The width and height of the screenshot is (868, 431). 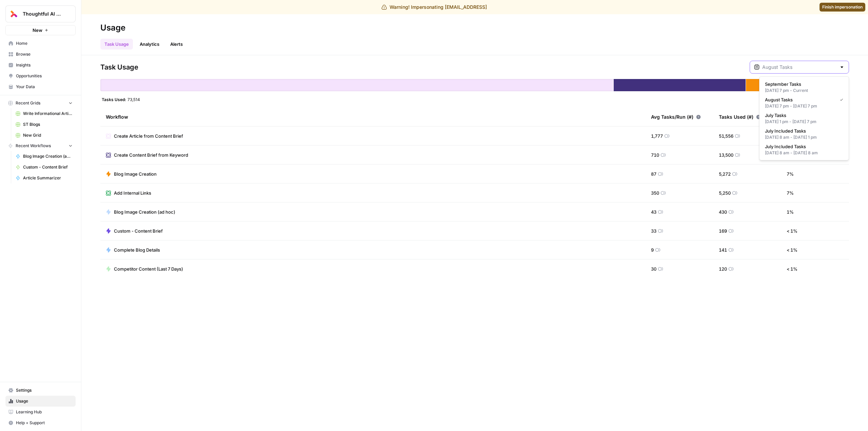 What do you see at coordinates (842, 7) in the screenshot?
I see `a: Finish impersonation` at bounding box center [842, 7].